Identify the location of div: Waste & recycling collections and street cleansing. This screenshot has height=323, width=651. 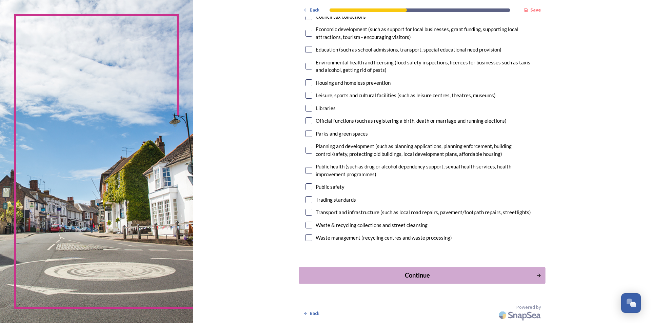
(372, 225).